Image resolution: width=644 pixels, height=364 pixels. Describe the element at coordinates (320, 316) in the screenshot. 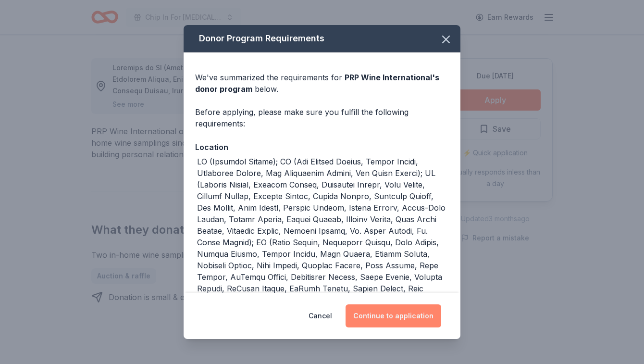

I see `button: Cancel` at that location.